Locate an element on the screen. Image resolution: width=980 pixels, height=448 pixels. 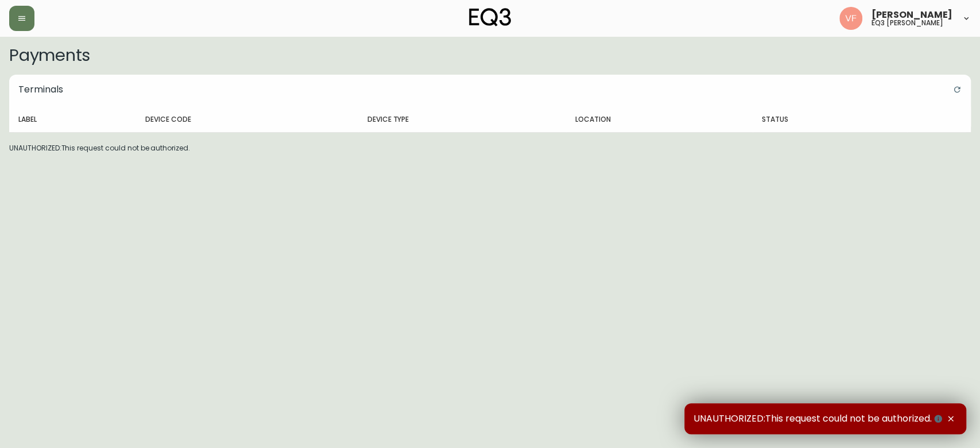
img: 83954825a82370567d732cff99fea37d is located at coordinates (851, 18).